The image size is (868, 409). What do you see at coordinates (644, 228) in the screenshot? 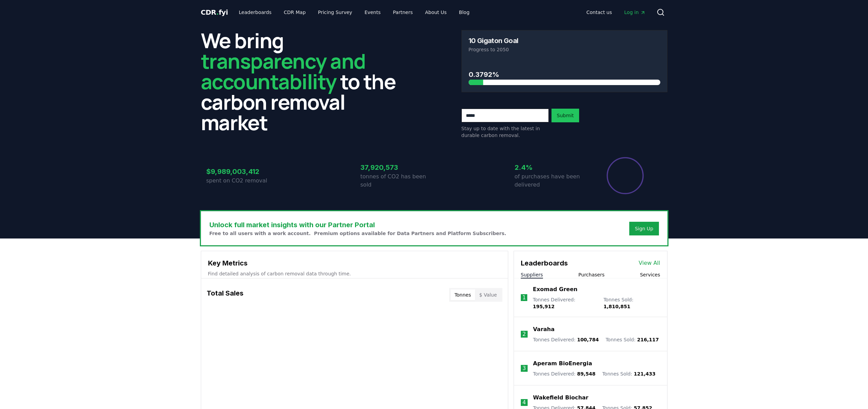
I see `a: Sign Up` at bounding box center [644, 228].